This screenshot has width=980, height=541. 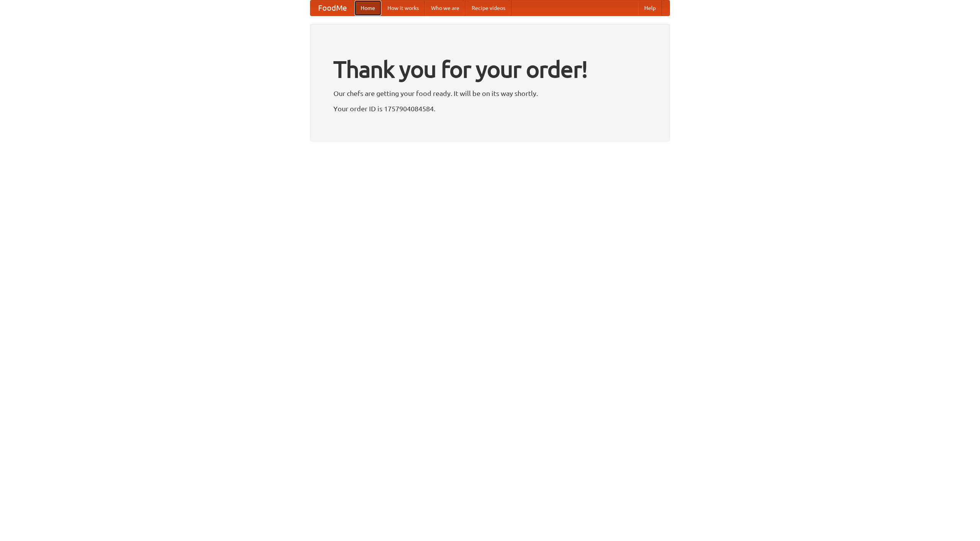 I want to click on a: Help, so click(x=650, y=8).